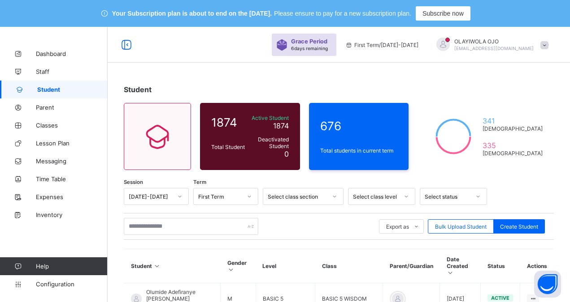 The image size is (570, 302). What do you see at coordinates (381, 45) in the screenshot?
I see `span: session/term information` at bounding box center [381, 45].